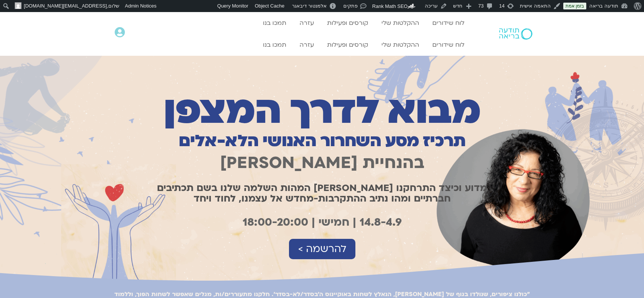 The image size is (644, 298). Describe the element at coordinates (322, 222) in the screenshot. I see `h2: 14.8-4.9 | חמישי | 18:00-20:00` at that location.